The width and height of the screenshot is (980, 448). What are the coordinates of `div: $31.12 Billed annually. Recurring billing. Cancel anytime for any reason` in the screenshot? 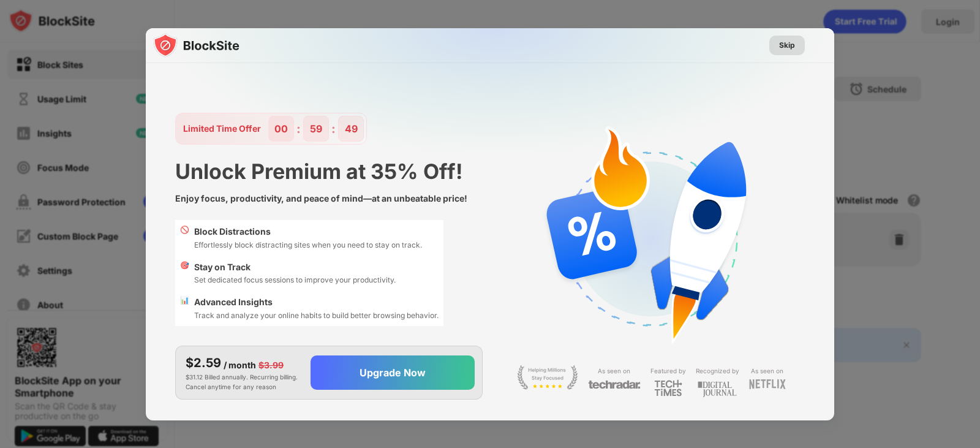 It's located at (243, 372).